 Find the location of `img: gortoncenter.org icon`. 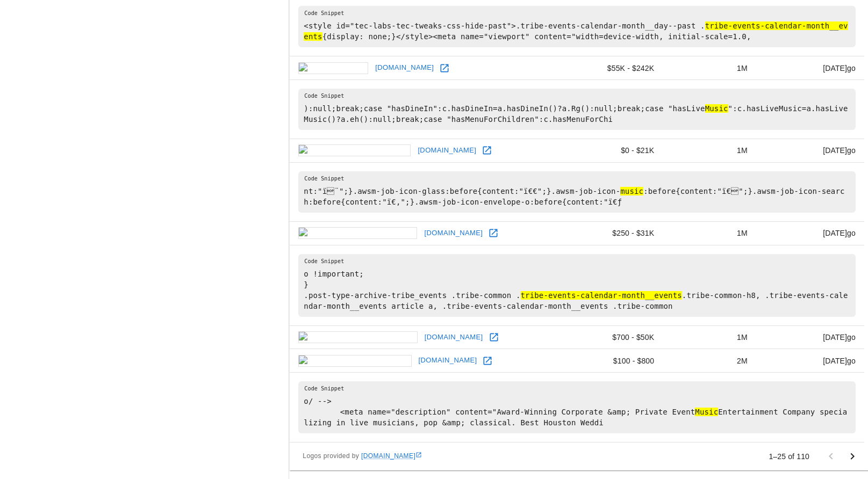

img: gortoncenter.org icon is located at coordinates (354, 150).